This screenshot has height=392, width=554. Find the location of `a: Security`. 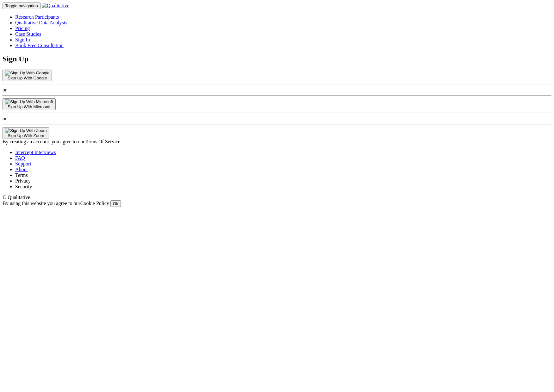

a: Security is located at coordinates (23, 186).